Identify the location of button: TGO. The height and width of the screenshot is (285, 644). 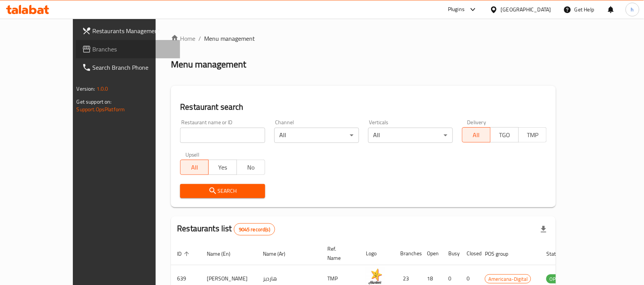
(504, 135).